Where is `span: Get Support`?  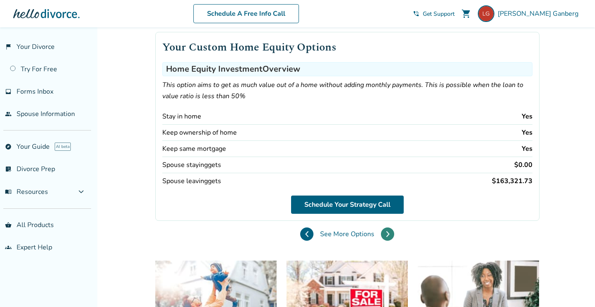
span: Get Support is located at coordinates (438, 14).